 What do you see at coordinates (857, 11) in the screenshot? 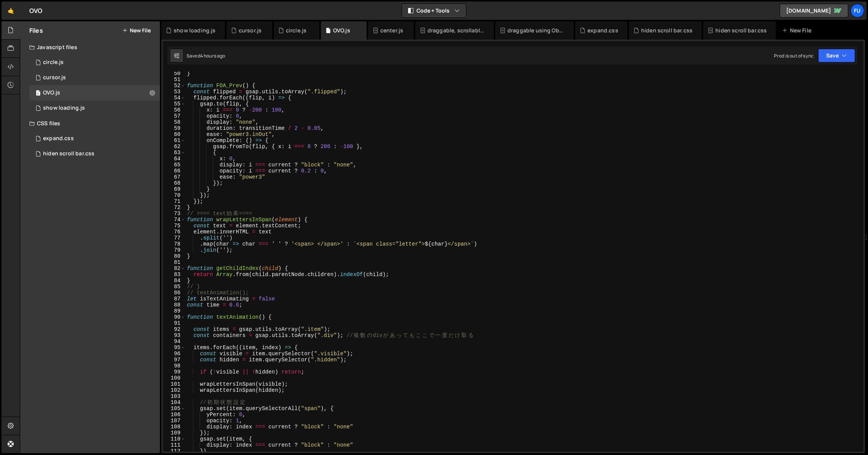
I see `div: Fu` at bounding box center [857, 11].